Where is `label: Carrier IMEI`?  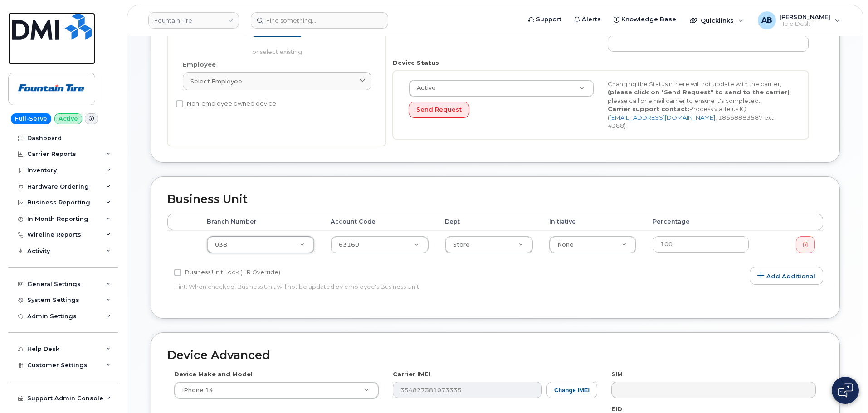 label: Carrier IMEI is located at coordinates (411, 373).